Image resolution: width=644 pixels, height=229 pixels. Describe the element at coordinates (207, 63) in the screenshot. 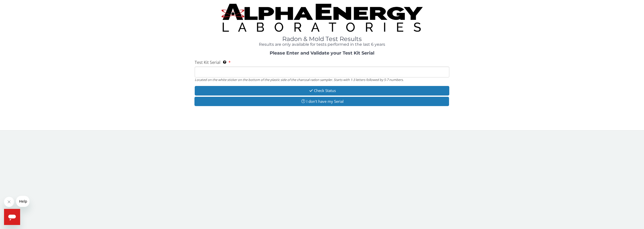

I see `span: Test Kit Serial` at that location.